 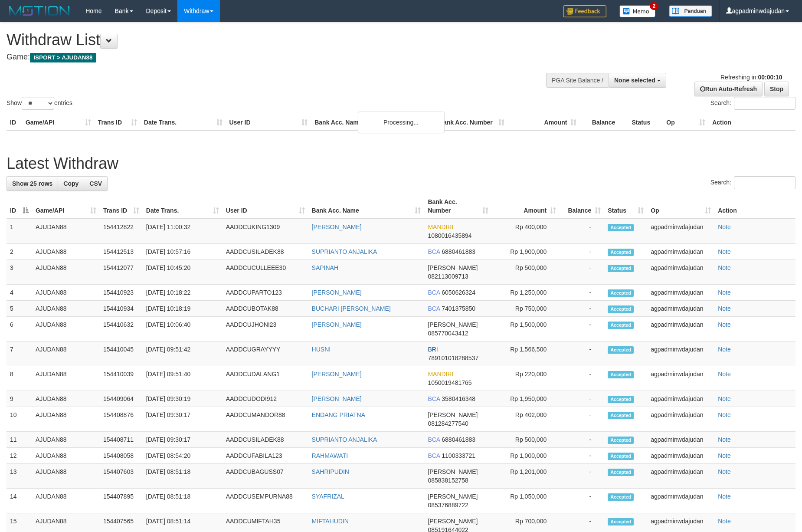 I want to click on span: CSV, so click(x=95, y=184).